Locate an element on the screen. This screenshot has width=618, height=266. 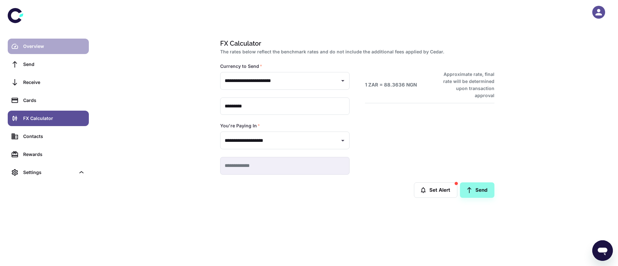
label: Currency to Send is located at coordinates (241, 66).